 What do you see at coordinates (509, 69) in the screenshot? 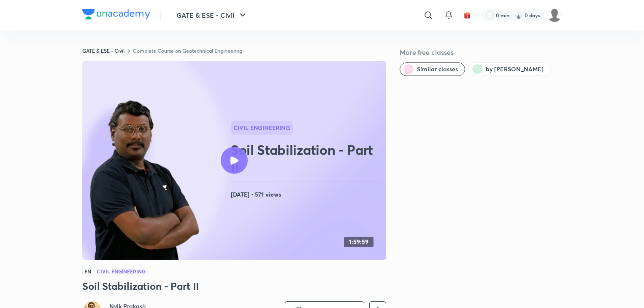
I see `button: by Nvlk Prakash` at bounding box center [509, 69].